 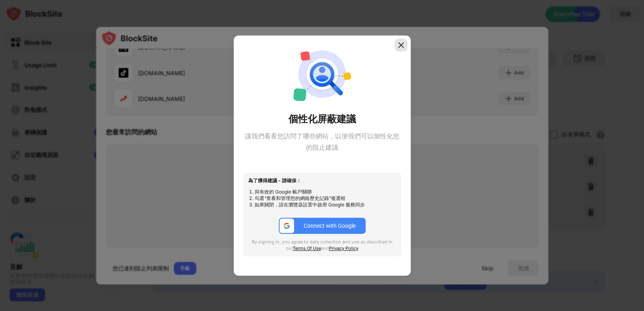 I want to click on li: 與有效的 Google 帳戶關聯, so click(x=326, y=192).